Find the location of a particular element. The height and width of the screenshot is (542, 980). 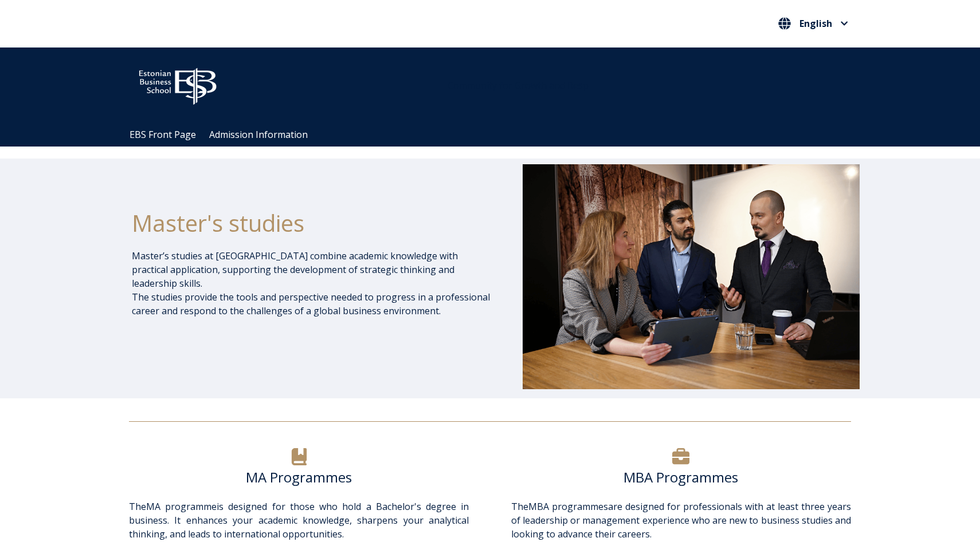

nav: Select your language is located at coordinates (813, 24).